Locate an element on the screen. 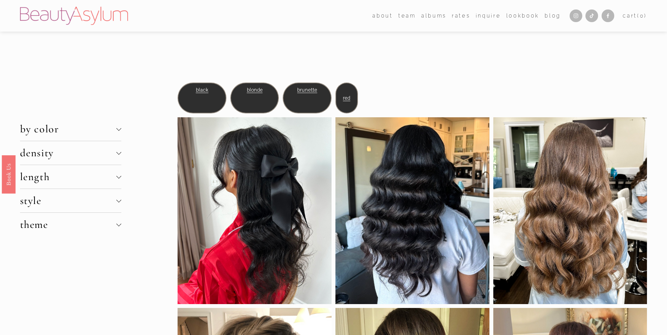 Image resolution: width=667 pixels, height=335 pixels. a: TikTok is located at coordinates (591, 16).